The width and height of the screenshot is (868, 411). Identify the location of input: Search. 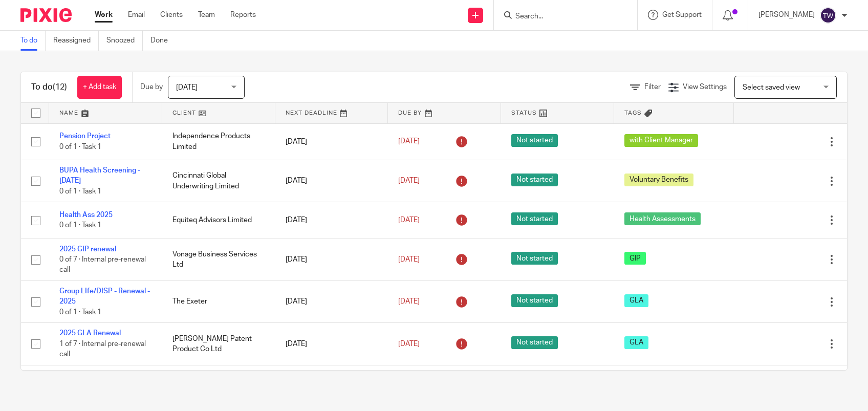
(561, 17).